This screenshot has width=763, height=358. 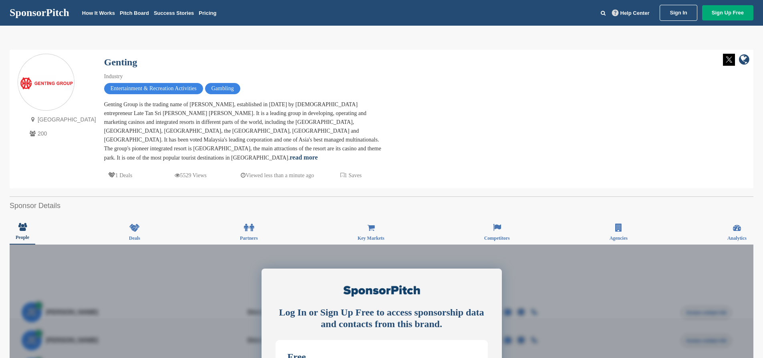 What do you see at coordinates (631, 13) in the screenshot?
I see `a: Help Center` at bounding box center [631, 13].